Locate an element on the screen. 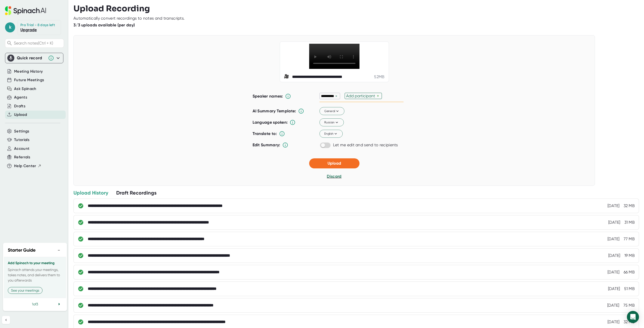 This screenshot has width=644, height=328. div: Automatically convert recordings to notes and transcripts. is located at coordinates (129, 18).